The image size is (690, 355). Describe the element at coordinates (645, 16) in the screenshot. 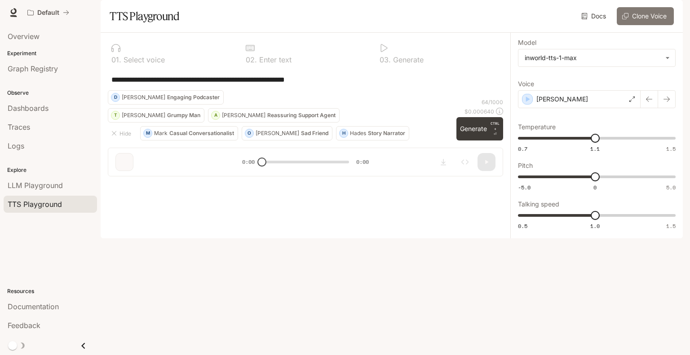

I see `button: Clone Voice` at that location.